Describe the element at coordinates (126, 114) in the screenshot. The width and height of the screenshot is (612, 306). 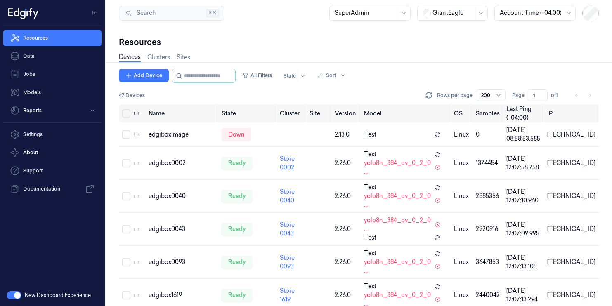
I see `button: Select all` at that location.